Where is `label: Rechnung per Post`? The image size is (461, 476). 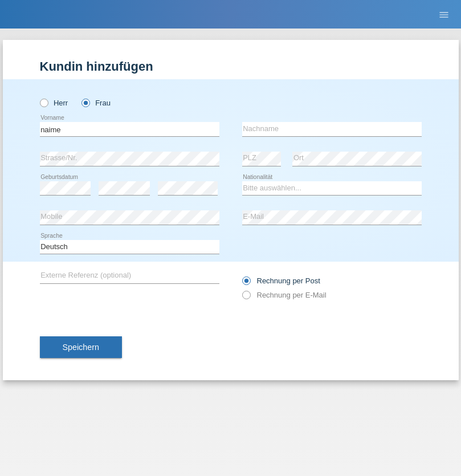
label: Rechnung per Post is located at coordinates (281, 280).